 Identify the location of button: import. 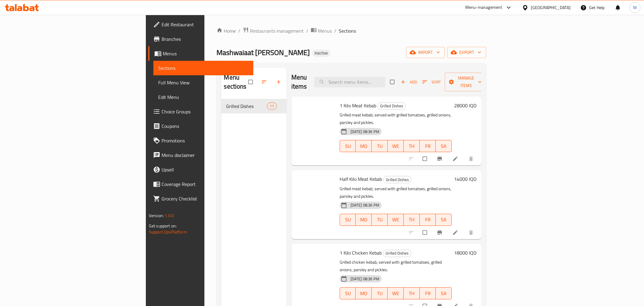
(426, 52).